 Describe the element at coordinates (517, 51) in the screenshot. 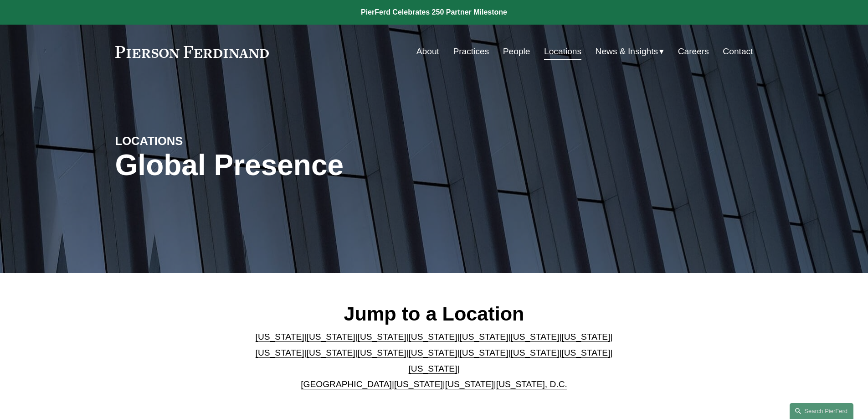

I see `a: People` at that location.